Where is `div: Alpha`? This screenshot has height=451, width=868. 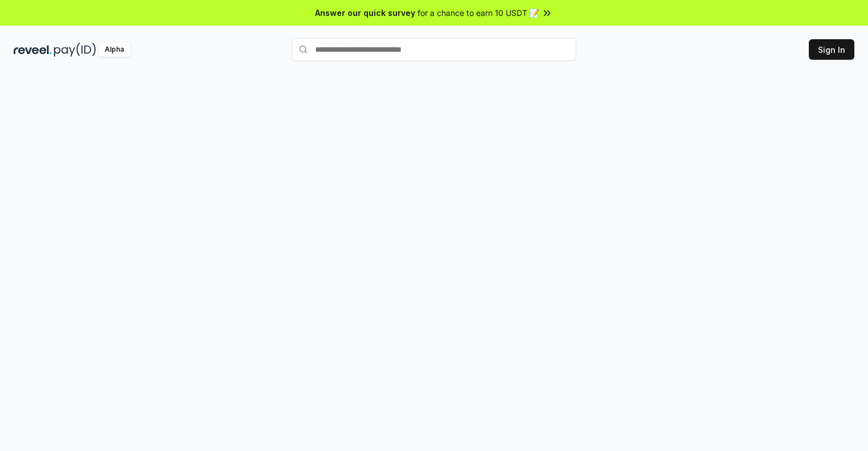
div: Alpha is located at coordinates (114, 49).